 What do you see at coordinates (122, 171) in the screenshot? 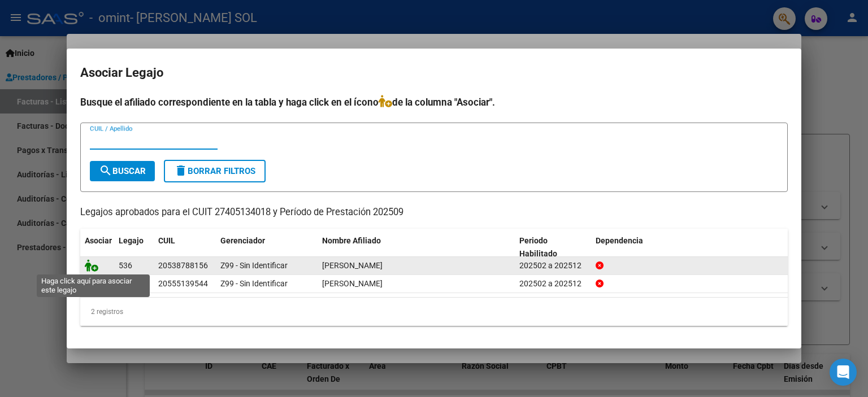
I see `span: Buscar` at bounding box center [122, 171].